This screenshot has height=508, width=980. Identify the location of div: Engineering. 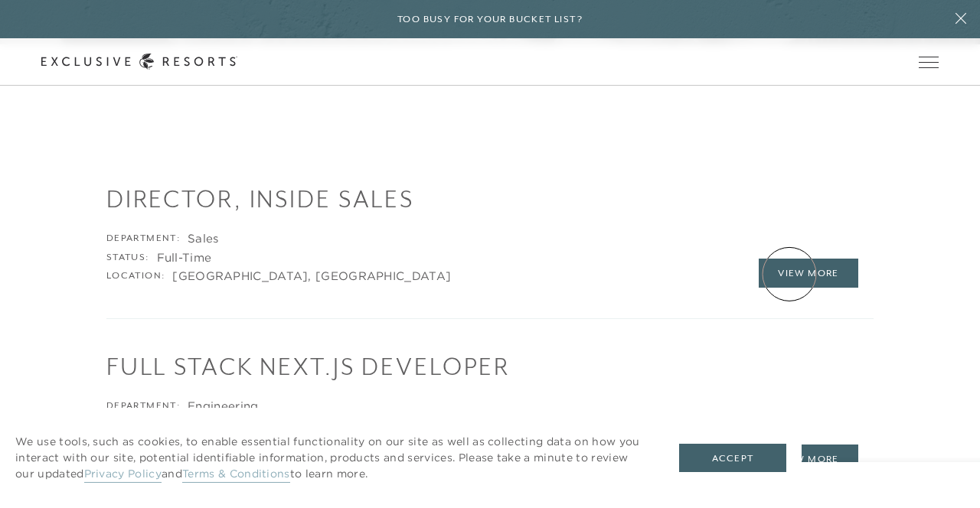
(223, 406).